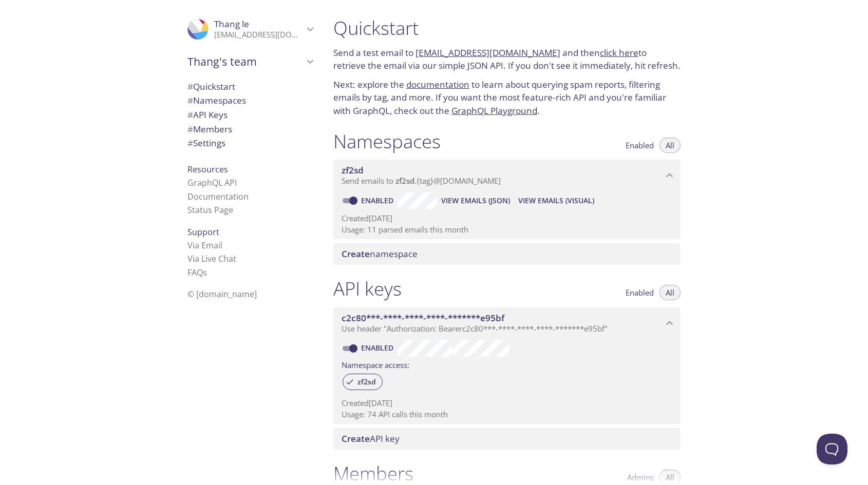 This screenshot has height=485, width=868. Describe the element at coordinates (207, 143) in the screenshot. I see `span: Settings` at that location.